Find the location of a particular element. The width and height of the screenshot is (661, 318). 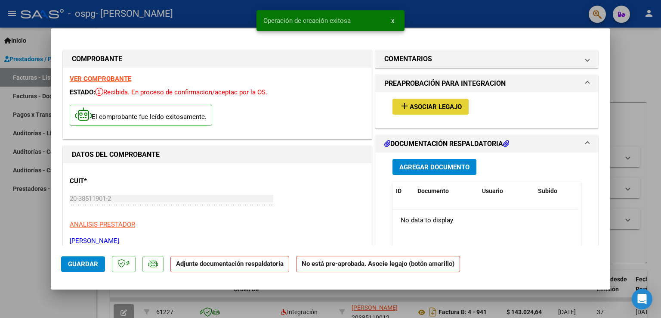

span: Asociar Legajo is located at coordinates (436, 107).